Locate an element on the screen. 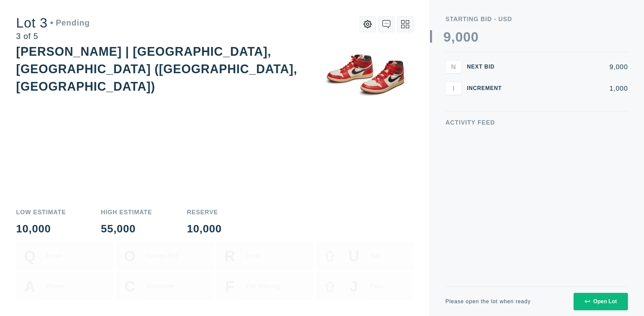  div: Lot 3 is located at coordinates (53, 23).